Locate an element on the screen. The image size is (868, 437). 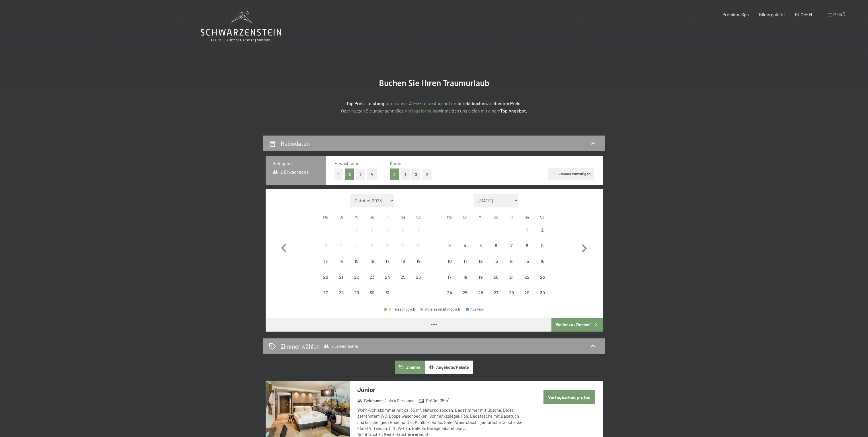
div: Mon Nov 17 2025 is located at coordinates (449, 277).